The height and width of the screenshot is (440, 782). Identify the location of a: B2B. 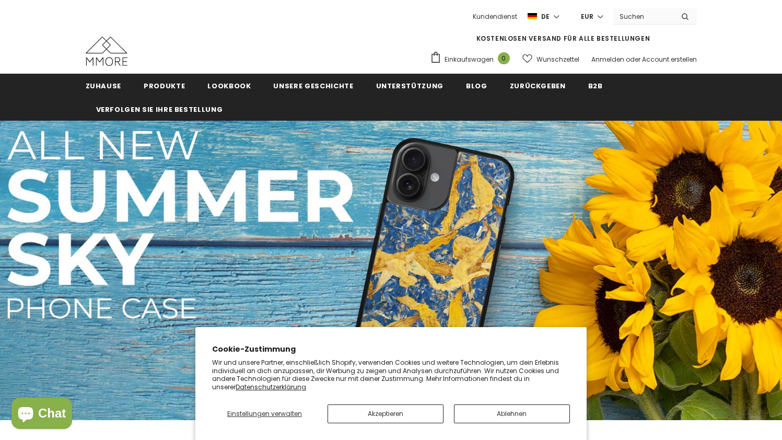
(596, 85).